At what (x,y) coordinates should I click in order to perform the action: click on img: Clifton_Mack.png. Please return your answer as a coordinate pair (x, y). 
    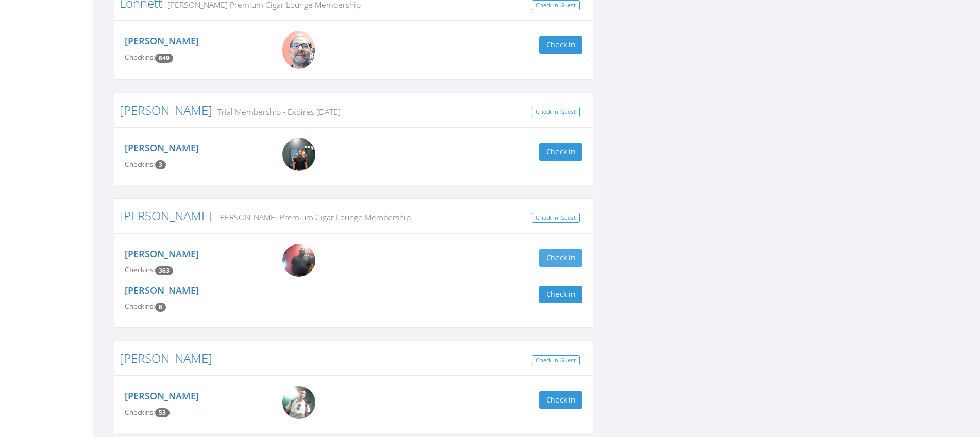
    Looking at the image, I should click on (299, 154).